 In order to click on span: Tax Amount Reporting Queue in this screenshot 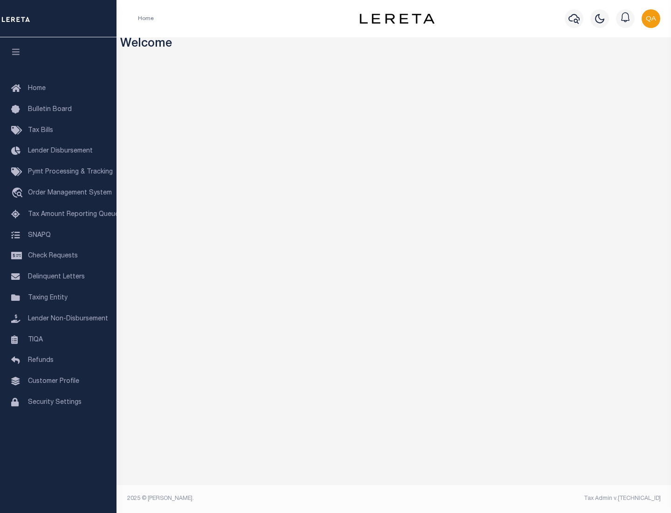, I will do `click(73, 214)`.